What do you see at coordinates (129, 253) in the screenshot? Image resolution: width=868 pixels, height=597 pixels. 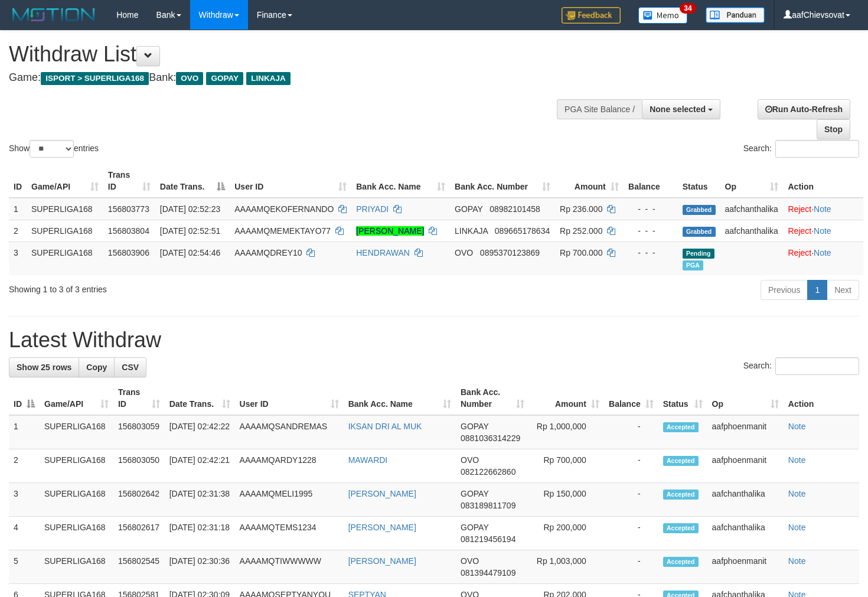 I see `span: 156803906` at bounding box center [129, 253].